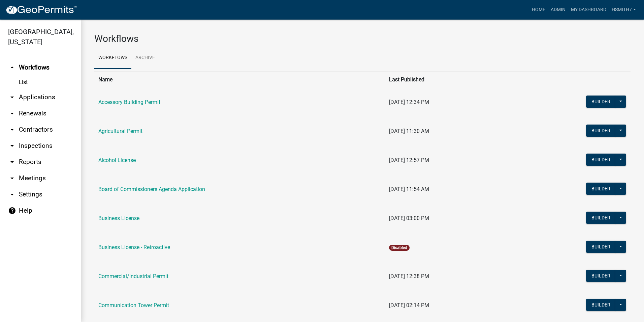 The image size is (644, 322). What do you see at coordinates (624, 10) in the screenshot?
I see `a: hsmith7` at bounding box center [624, 10].